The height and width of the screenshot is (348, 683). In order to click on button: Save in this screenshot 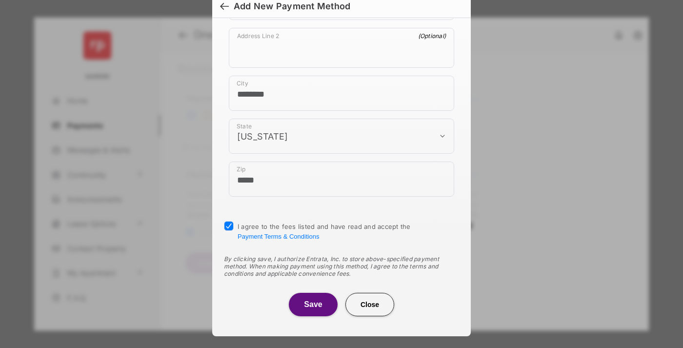, I will do `click(313, 304)`.